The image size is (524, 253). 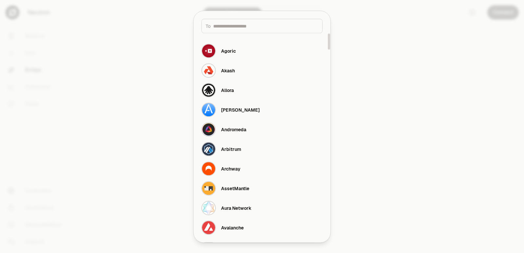 What do you see at coordinates (236, 208) in the screenshot?
I see `div: Aura Network` at bounding box center [236, 208].